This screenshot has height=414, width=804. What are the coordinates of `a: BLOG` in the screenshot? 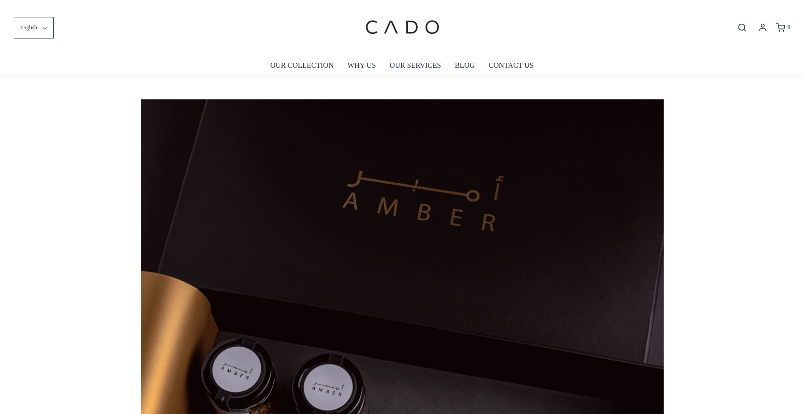 It's located at (465, 66).